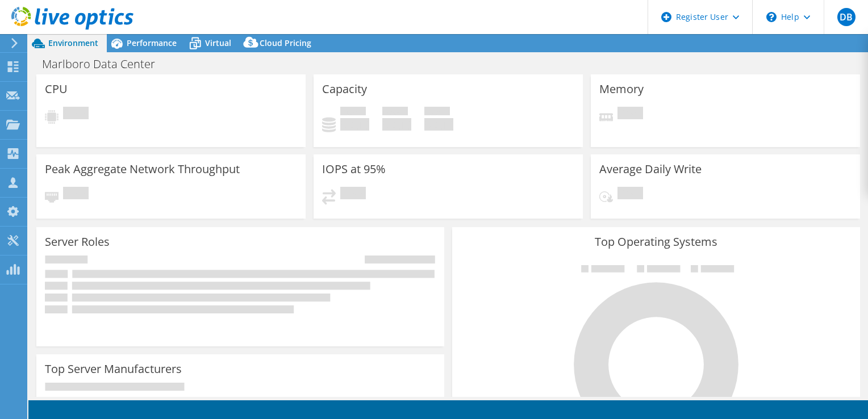  Describe the element at coordinates (151, 42) in the screenshot. I see `span: Performance` at that location.